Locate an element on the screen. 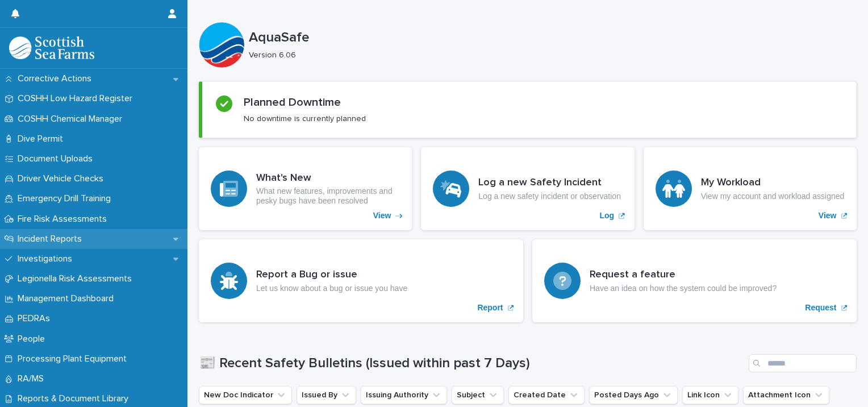  p: Request is located at coordinates (820, 307).